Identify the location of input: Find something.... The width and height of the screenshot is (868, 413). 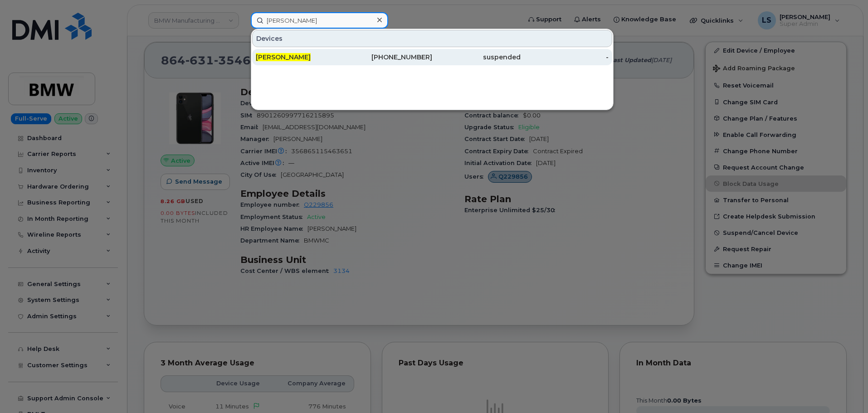
(320, 21).